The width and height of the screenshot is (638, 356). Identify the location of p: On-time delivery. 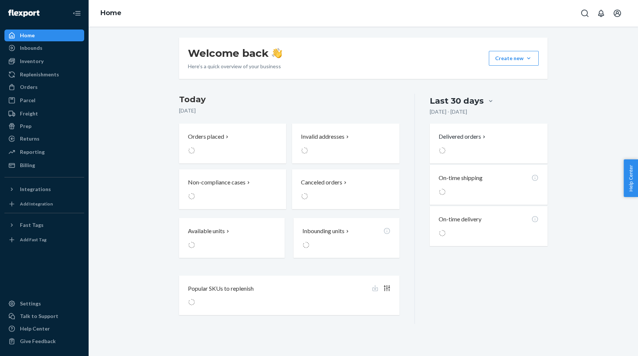
(460, 219).